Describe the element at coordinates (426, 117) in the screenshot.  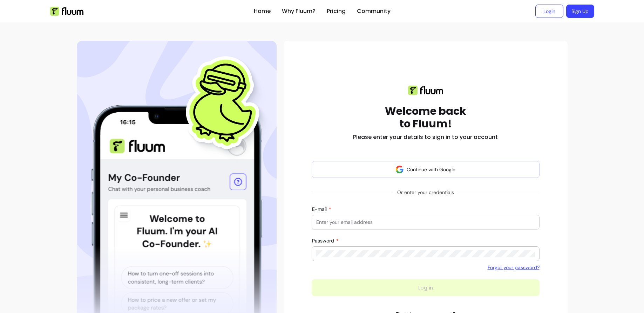
I see `h1: Welcome back to Fluum!` at that location.